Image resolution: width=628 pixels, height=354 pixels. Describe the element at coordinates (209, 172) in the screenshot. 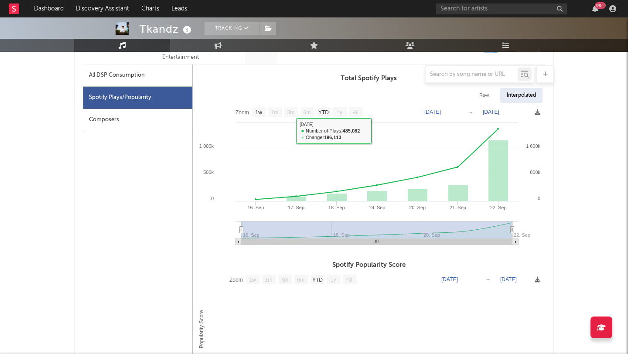

I see `text: 500k` at that location.